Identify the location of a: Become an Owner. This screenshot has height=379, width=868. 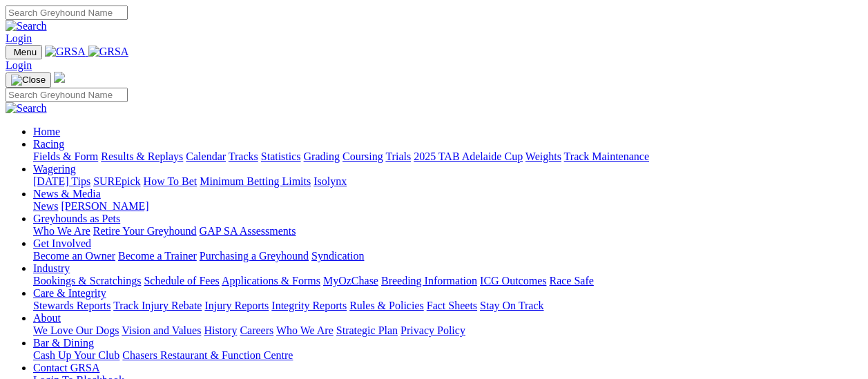
(74, 255).